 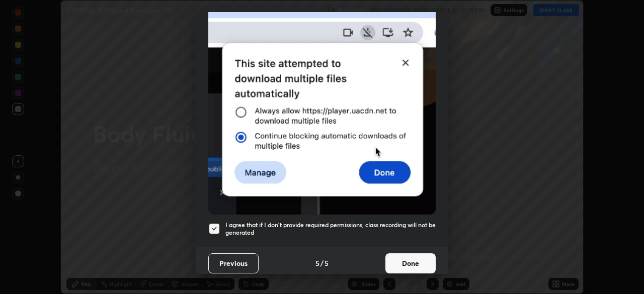 I want to click on h5: I agree that if I don't provide required permissions, class recording will not be generated, so click(x=330, y=229).